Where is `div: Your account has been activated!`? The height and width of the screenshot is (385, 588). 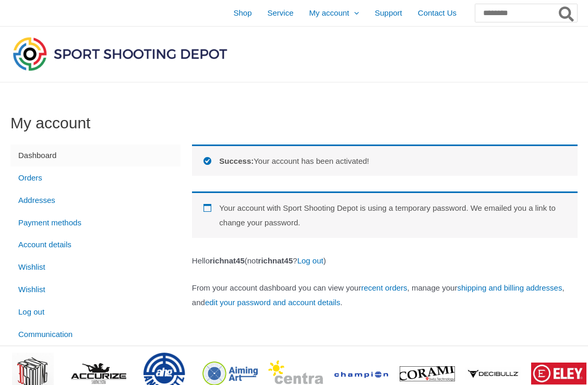
div: Your account has been activated! is located at coordinates (385, 160).